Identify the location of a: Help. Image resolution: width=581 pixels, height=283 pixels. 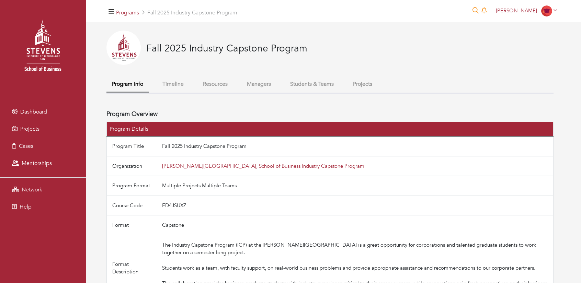
(43, 207).